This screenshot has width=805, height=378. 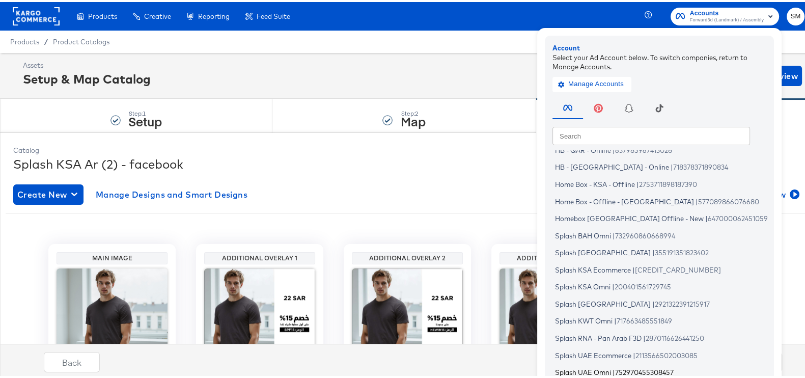 I want to click on span: Advanced Preview, so click(x=753, y=192).